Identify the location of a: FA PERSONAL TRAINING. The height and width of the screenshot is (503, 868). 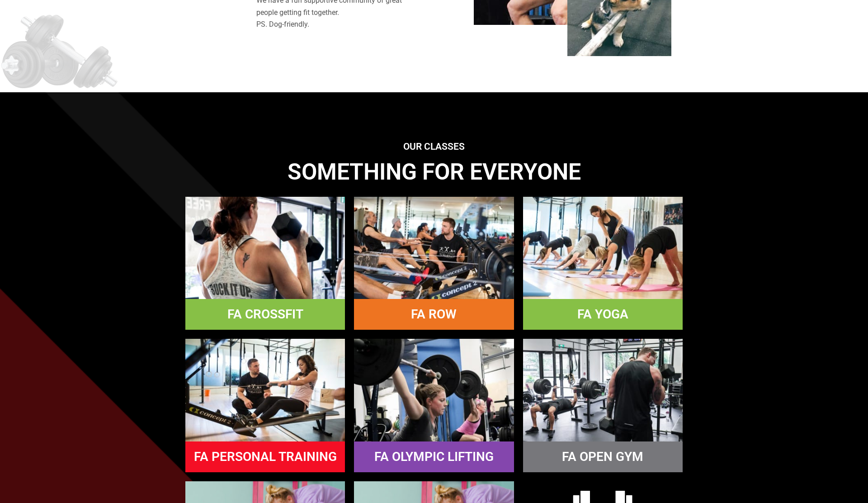
(266, 456).